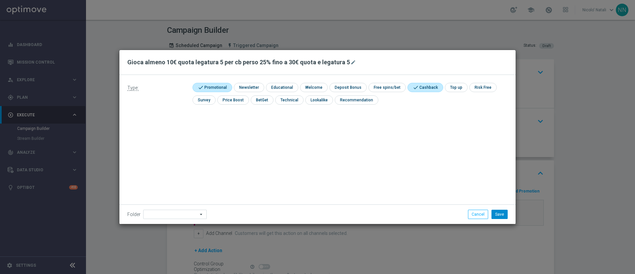  Describe the element at coordinates (133, 88) in the screenshot. I see `span: Type:` at that location.